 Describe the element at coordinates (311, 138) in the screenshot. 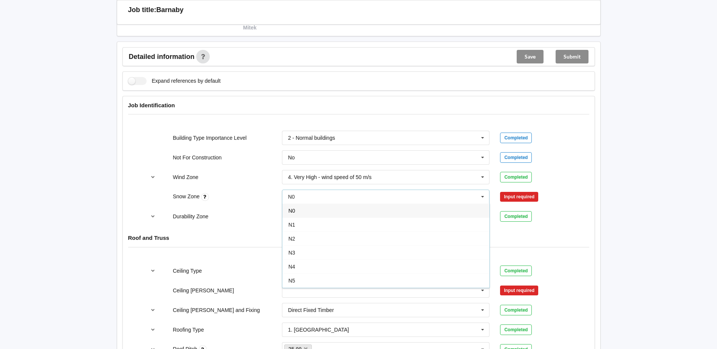

I see `div: 2 - Normal buildings` at that location.